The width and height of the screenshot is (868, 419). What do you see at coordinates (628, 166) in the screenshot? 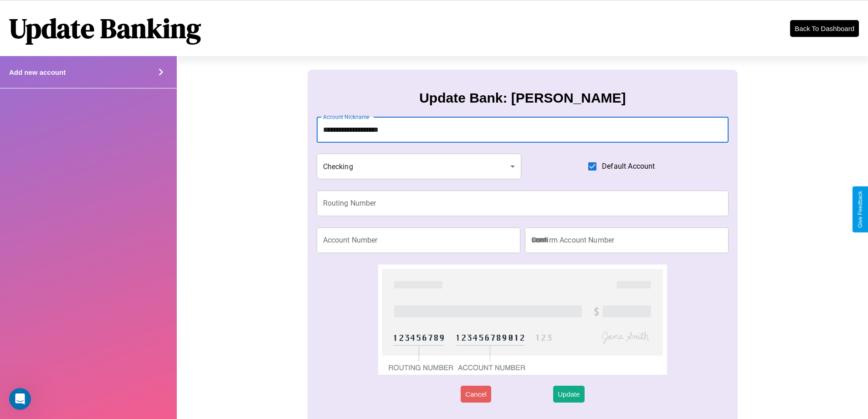
I see `span: Default Account` at bounding box center [628, 166].